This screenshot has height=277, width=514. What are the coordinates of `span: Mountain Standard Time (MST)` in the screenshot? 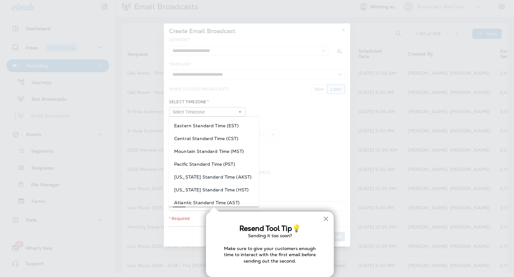 It's located at (214, 152).